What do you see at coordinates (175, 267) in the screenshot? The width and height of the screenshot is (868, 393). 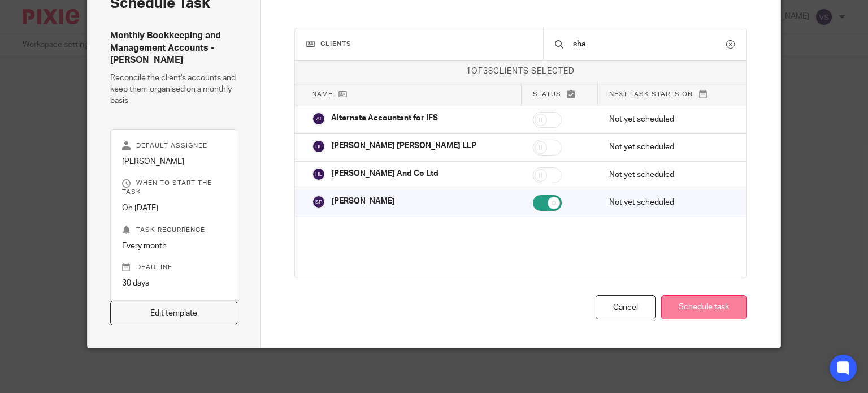 I see `p: Deadline` at bounding box center [175, 267].